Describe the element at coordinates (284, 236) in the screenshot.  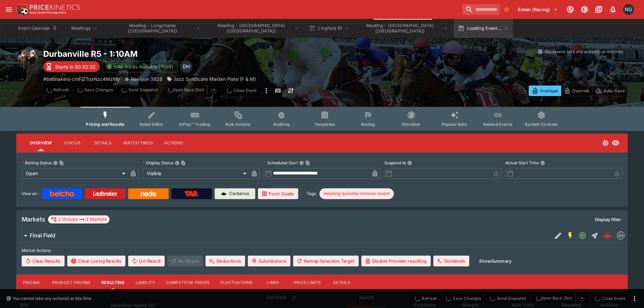
I see `button: Final Field` at that location.